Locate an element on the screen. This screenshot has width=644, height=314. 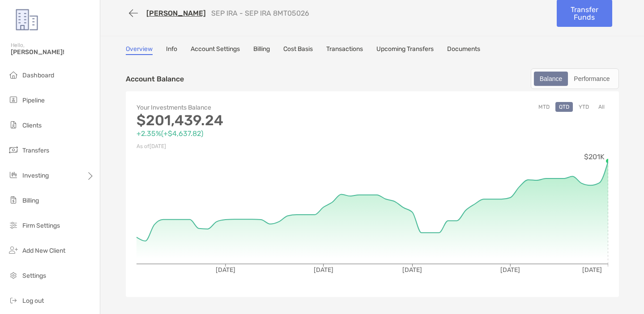
div: Balance is located at coordinates (551, 78).